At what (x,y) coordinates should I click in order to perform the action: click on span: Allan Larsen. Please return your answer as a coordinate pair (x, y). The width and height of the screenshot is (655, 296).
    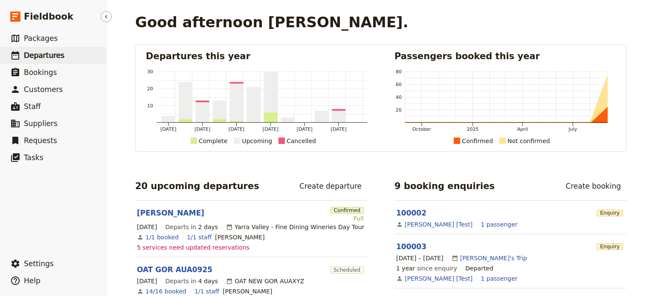
    Looking at the image, I should click on (247, 291).